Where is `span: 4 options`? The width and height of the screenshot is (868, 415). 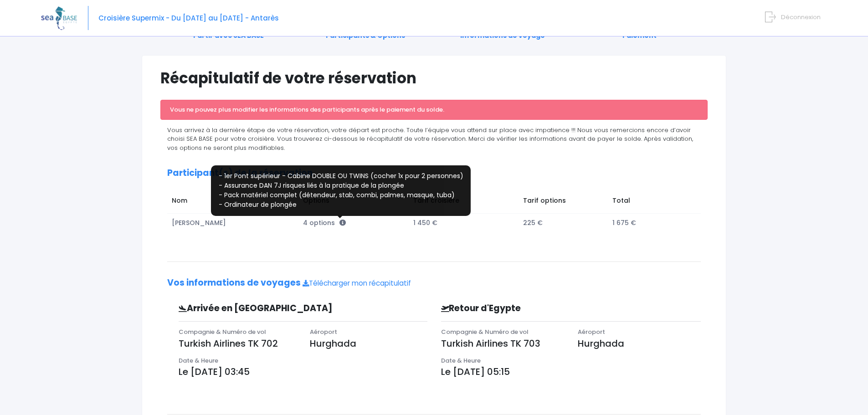 span: 4 options is located at coordinates (324, 223).